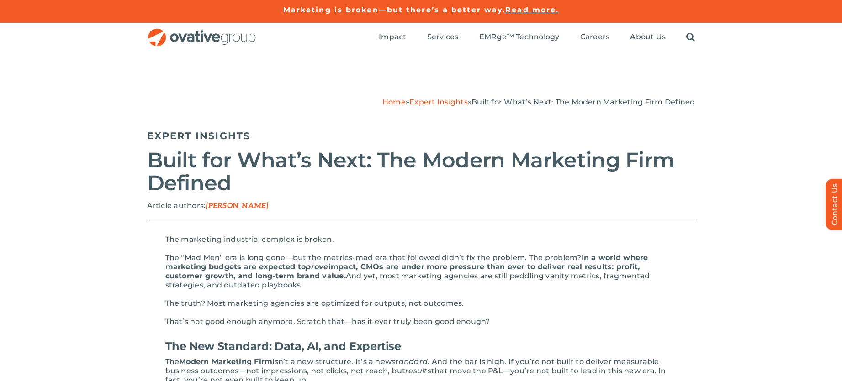  Describe the element at coordinates (443, 37) in the screenshot. I see `span: Services` at that location.